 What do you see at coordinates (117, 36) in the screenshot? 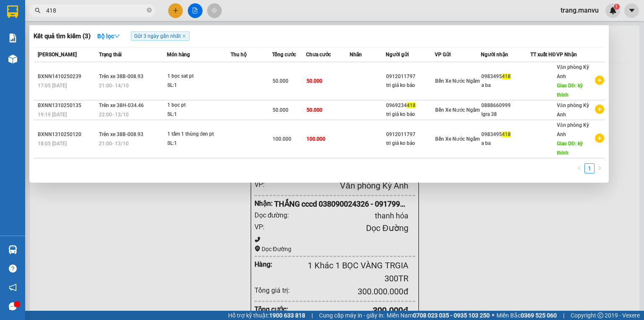
I see `span: down` at bounding box center [117, 36].